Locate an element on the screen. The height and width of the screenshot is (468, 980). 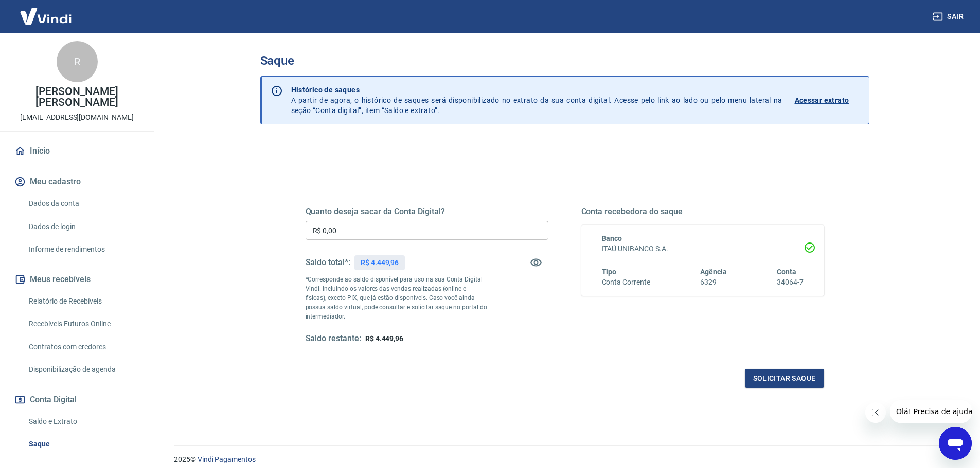
h5: Quanto deseja sacar da Conta Digital? is located at coordinates (427, 212).